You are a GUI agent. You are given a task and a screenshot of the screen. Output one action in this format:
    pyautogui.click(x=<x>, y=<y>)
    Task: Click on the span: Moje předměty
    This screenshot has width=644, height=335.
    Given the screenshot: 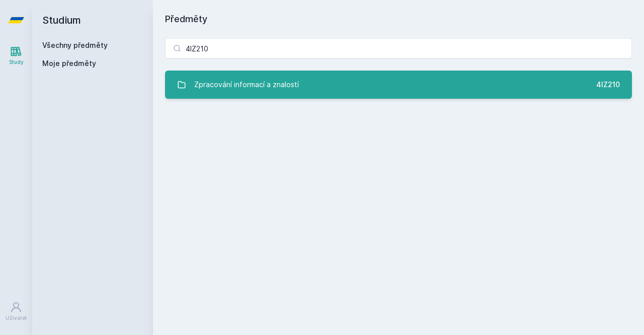 What is the action you would take?
    pyautogui.click(x=69, y=63)
    